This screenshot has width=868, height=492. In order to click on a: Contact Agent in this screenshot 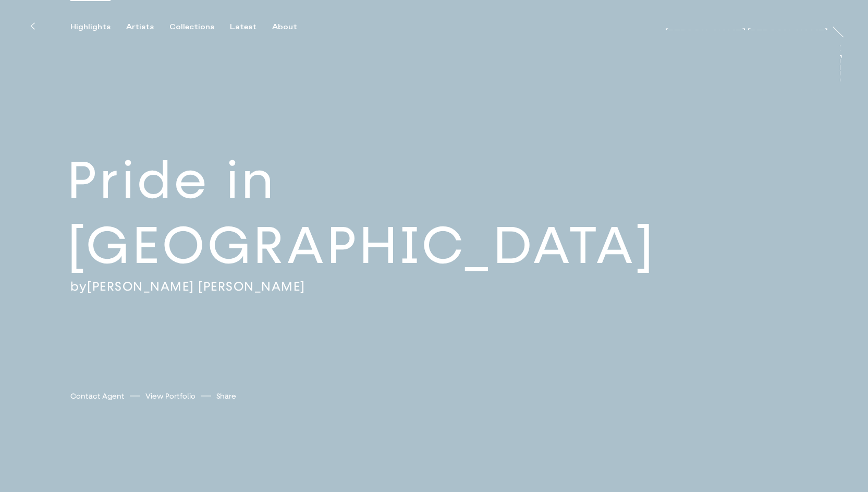, I will do `click(98, 396)`.